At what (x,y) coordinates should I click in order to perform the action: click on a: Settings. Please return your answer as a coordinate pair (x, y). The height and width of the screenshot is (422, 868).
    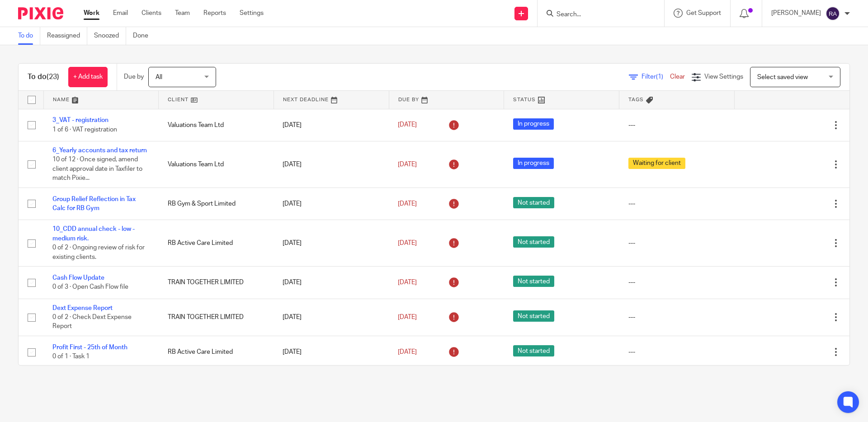
    Looking at the image, I should click on (251, 13).